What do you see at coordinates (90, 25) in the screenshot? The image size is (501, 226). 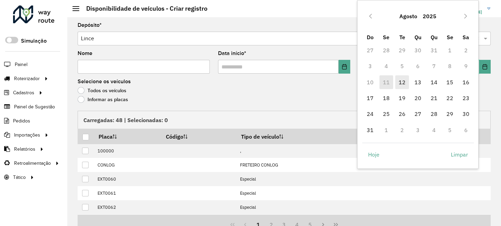 I see `label: Depósito` at bounding box center [90, 25].